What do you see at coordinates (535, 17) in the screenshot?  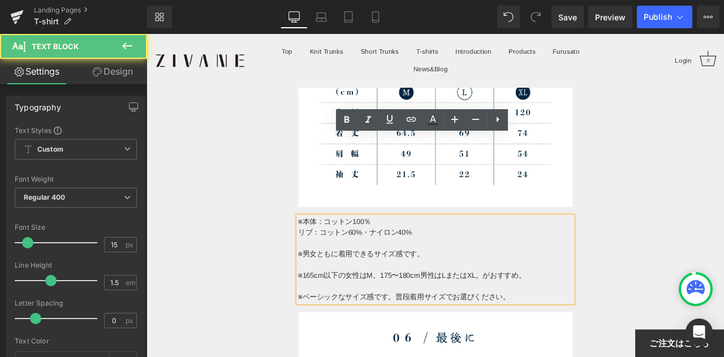 I see `button: Redo` at bounding box center [535, 17].